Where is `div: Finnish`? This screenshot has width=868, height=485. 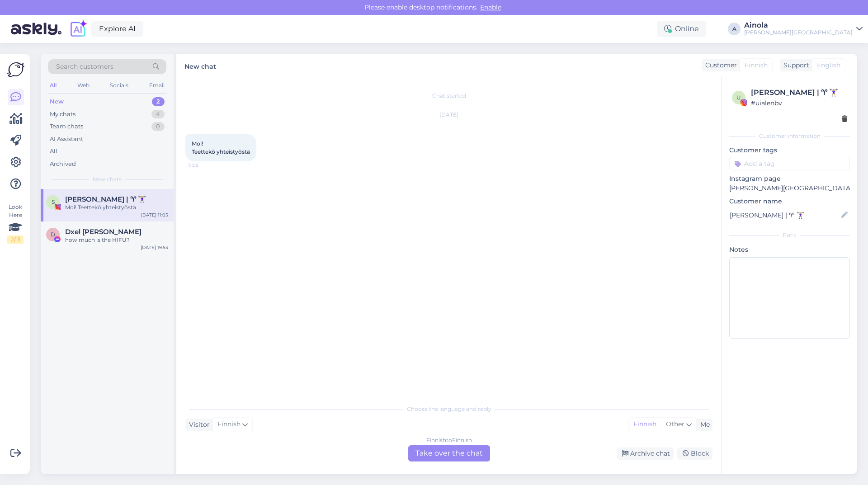
div: Finnish is located at coordinates (644, 425).